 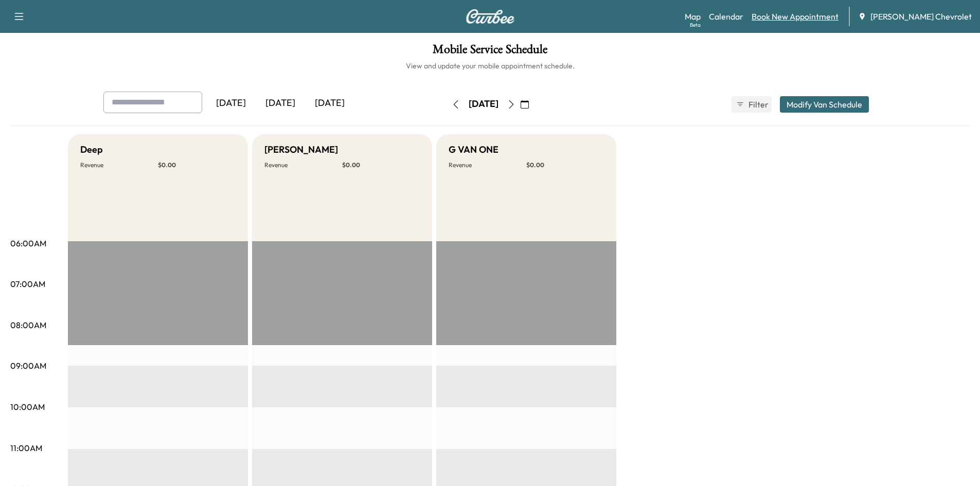 I want to click on p: 07:00AM, so click(x=28, y=284).